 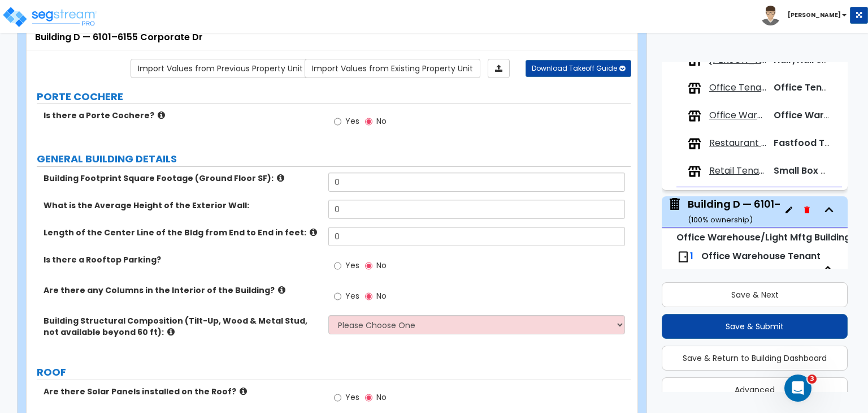 I want to click on span: Office Tenant, so click(x=805, y=87).